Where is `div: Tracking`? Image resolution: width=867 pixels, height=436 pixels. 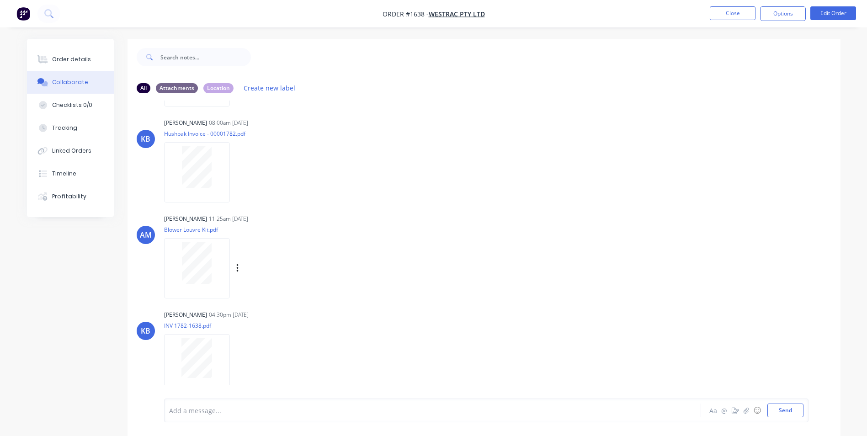
div: Tracking is located at coordinates (64, 128).